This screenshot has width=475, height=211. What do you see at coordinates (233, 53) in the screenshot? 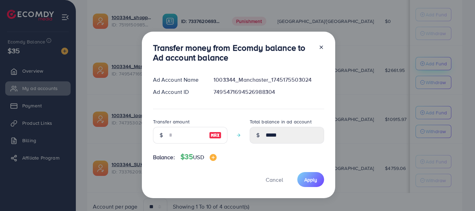
I see `h3: Transfer money from Ecomdy balance to Ad account balance` at bounding box center [233, 53].